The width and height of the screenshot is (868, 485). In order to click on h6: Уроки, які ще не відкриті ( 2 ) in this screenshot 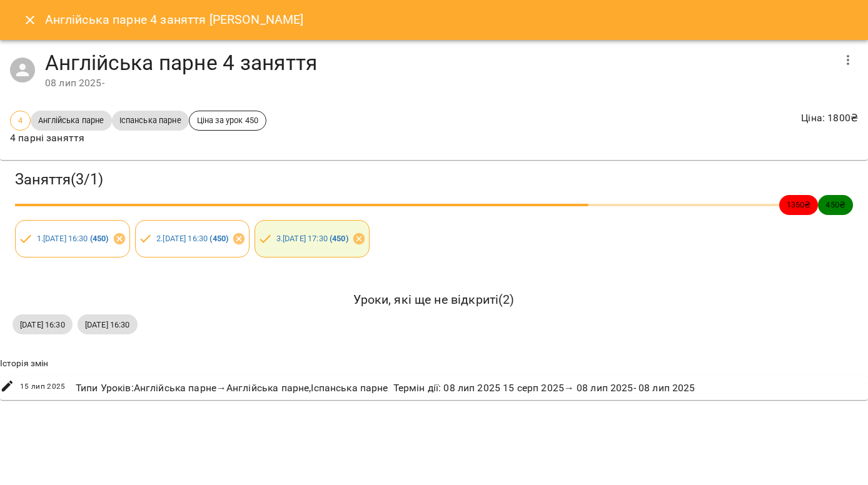, I will do `click(434, 300)`.